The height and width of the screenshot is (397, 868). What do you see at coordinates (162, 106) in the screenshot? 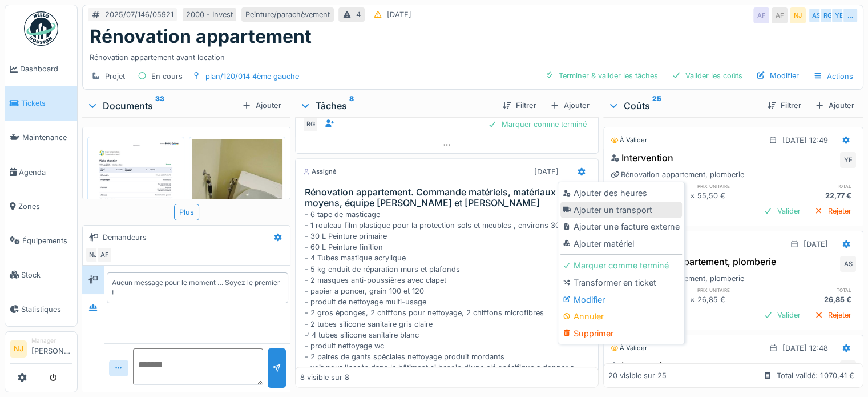
I see `div: Documents` at bounding box center [162, 106].